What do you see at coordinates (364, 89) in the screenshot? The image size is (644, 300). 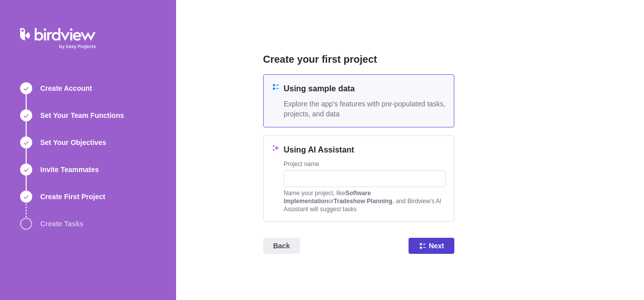 I see `h4: Using sample data` at bounding box center [364, 89].